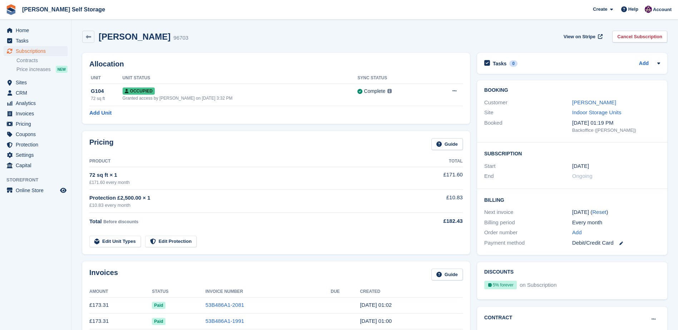 This screenshot has width=678, height=330. I want to click on h2: Subscription, so click(572, 153).